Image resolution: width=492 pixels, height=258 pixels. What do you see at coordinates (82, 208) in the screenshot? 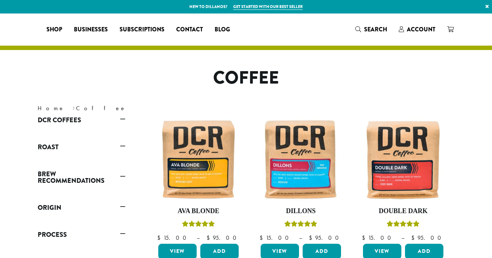
I see `a: Origin` at bounding box center [82, 208].